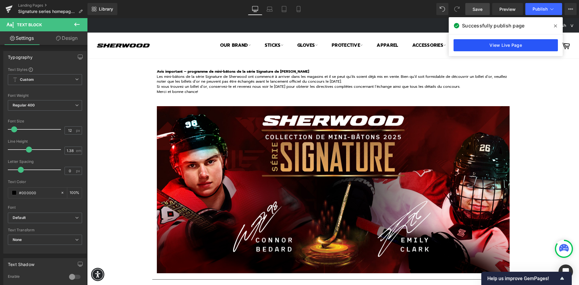 Image resolution: width=579 pixels, height=285 pixels. What do you see at coordinates (570, 9) in the screenshot?
I see `button: More` at bounding box center [570, 9].